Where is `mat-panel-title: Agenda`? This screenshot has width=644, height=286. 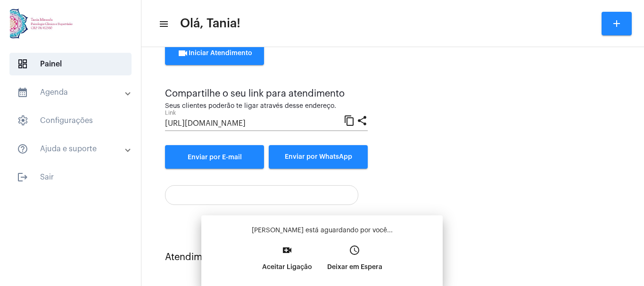 mat-panel-title: Agenda is located at coordinates (71, 93).